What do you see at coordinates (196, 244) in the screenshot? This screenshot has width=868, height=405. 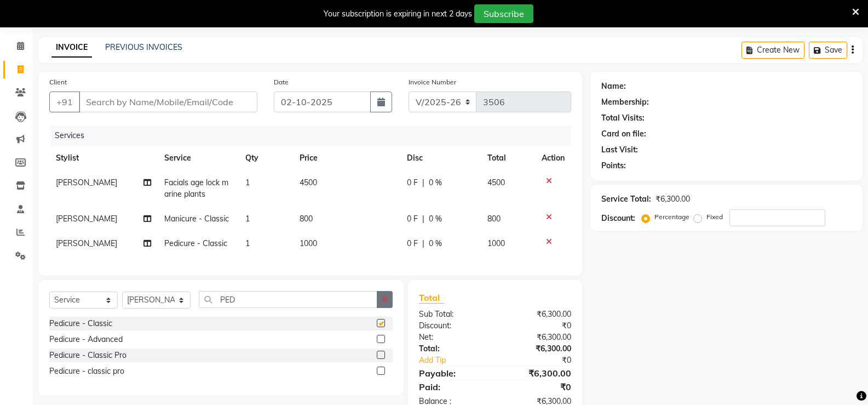 I see `span: Pedicure - Classic` at bounding box center [196, 244].